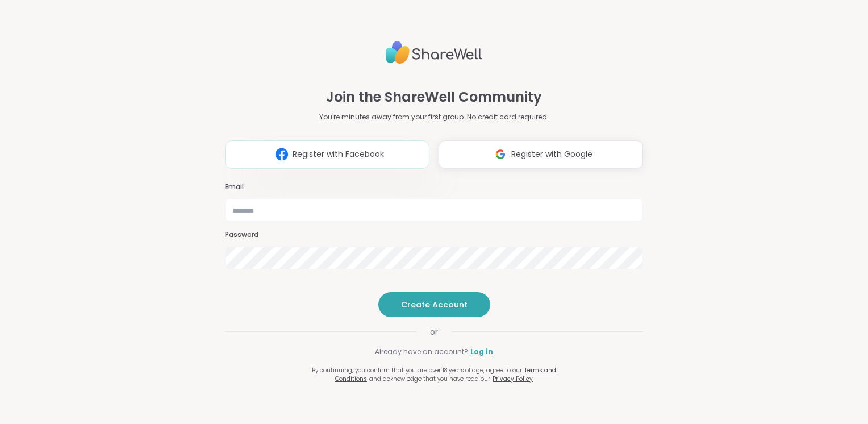 Image resolution: width=868 pixels, height=424 pixels. Describe the element at coordinates (512, 379) in the screenshot. I see `a: Privacy Policy` at that location.